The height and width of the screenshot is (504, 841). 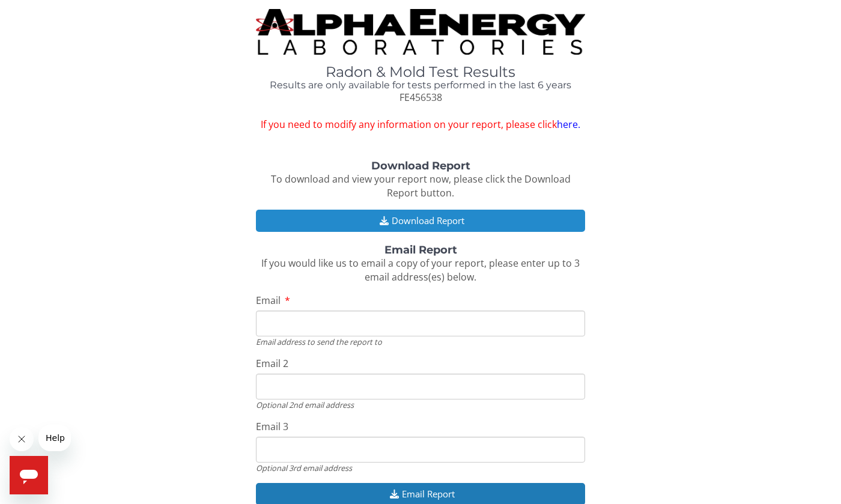 What do you see at coordinates (420, 270) in the screenshot?
I see `span: If you would like us to email a copy of your report, please enter up to 3 email address(es) below.` at bounding box center [420, 270].